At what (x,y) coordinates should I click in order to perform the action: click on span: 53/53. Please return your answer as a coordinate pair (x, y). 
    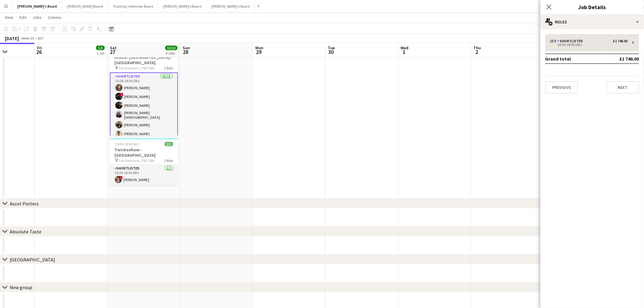
    Looking at the image, I should click on (171, 48).